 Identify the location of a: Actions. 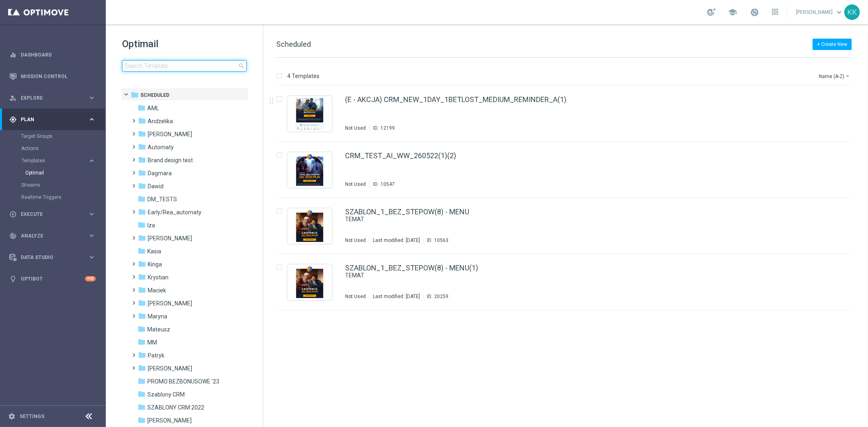
(53, 149).